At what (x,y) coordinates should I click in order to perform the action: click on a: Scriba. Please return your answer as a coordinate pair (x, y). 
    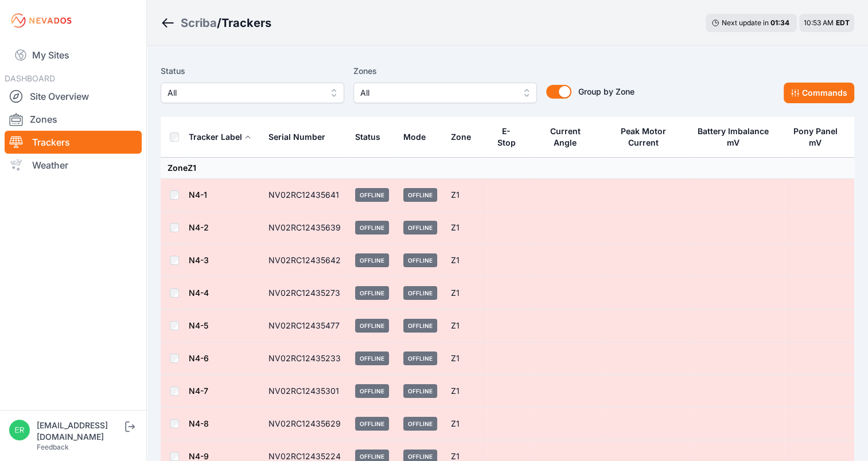
    Looking at the image, I should click on (198, 23).